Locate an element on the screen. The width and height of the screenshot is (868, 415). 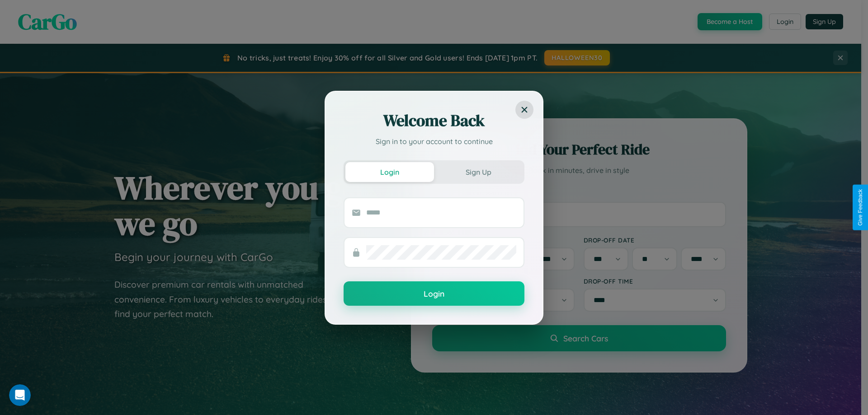
div: Give Feedback is located at coordinates (860, 208).